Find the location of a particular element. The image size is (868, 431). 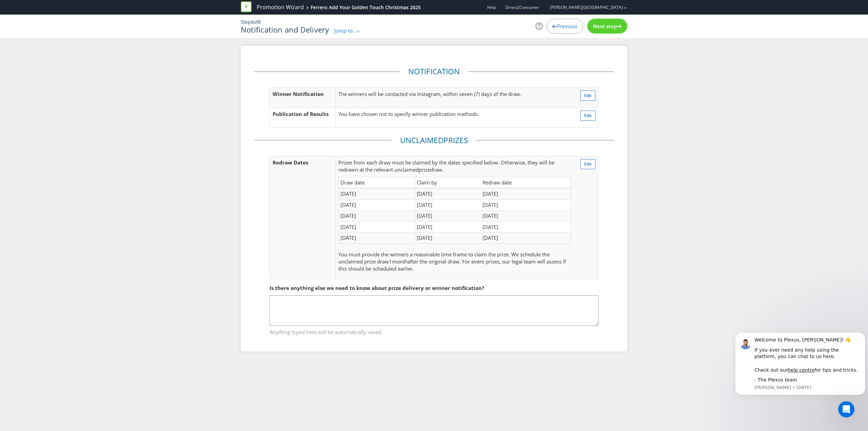

span: Next step is located at coordinates (605, 26).